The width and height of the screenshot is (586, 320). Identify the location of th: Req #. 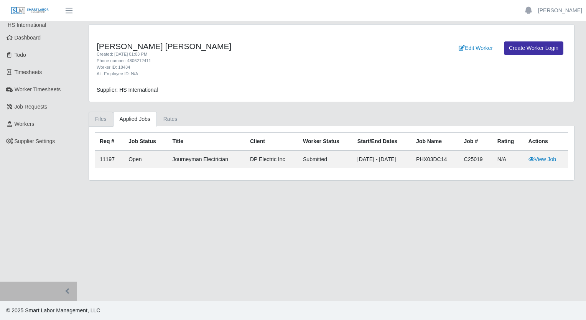
(109, 141).